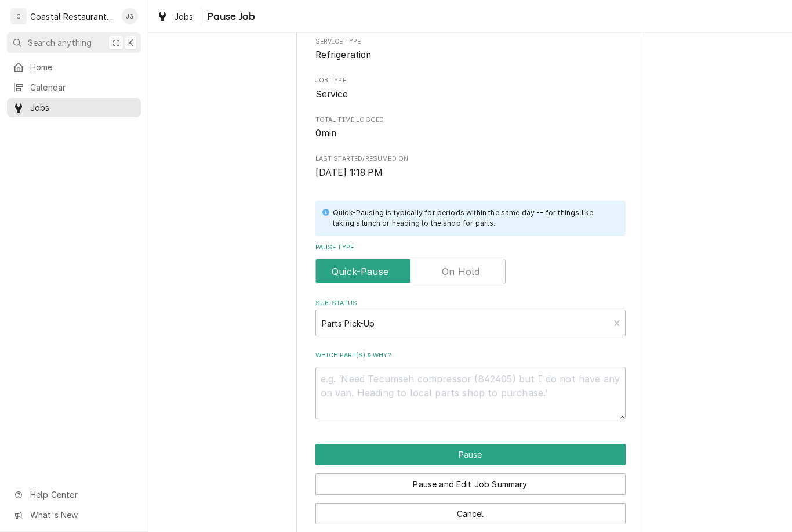  What do you see at coordinates (470, 263) in the screenshot?
I see `div: Pause Type` at bounding box center [470, 263].